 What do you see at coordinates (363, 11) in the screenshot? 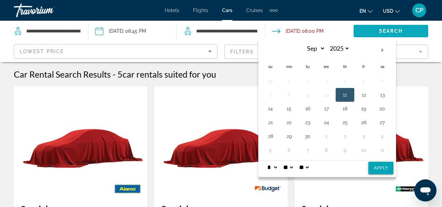
I see `span: en` at bounding box center [363, 11].